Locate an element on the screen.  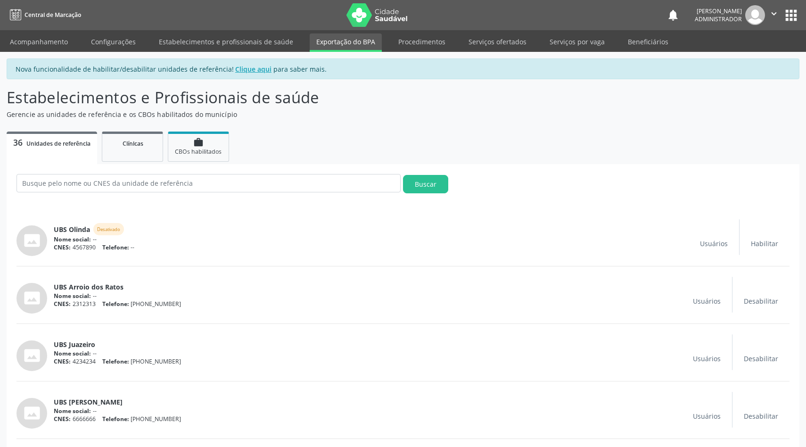
input: Busque pelo nome ou CNES da unidade de referência is located at coordinates (208, 183).